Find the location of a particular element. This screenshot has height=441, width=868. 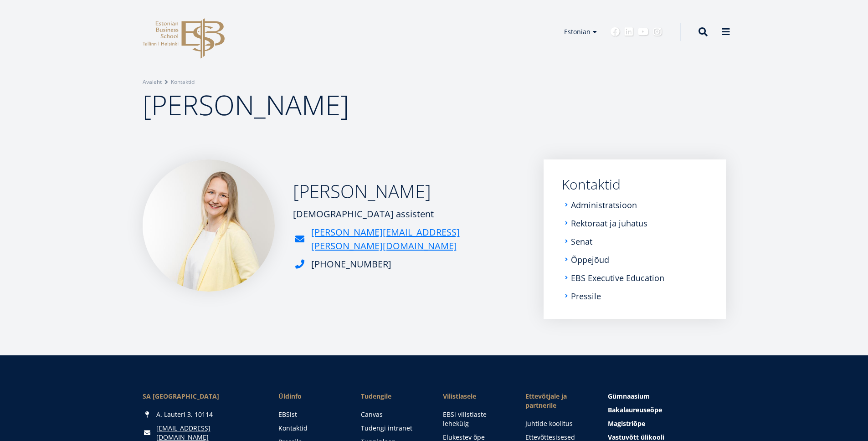

a: Tudengile is located at coordinates (393, 396).